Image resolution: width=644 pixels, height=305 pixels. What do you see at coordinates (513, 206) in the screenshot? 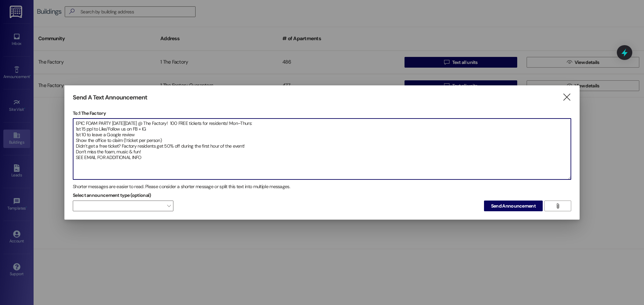
I see `span: Send Announcement` at bounding box center [513, 206].